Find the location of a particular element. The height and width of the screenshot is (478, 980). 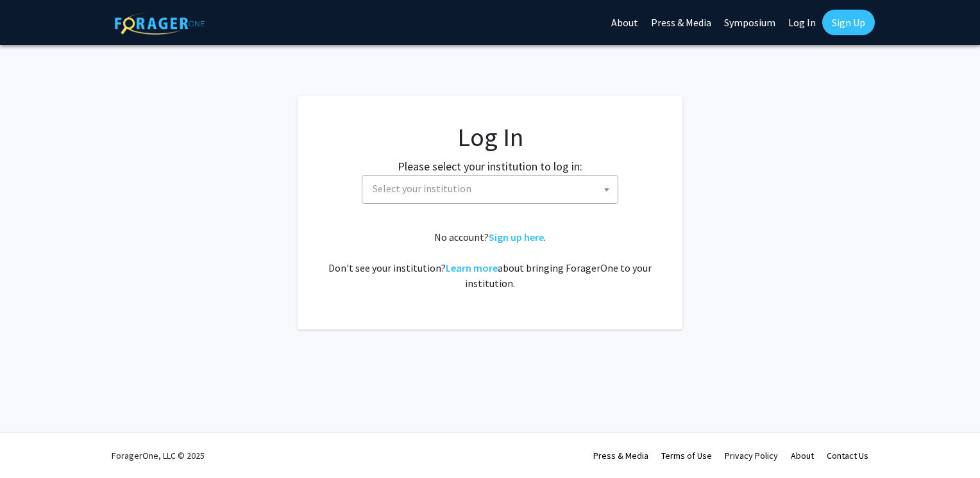

a: Learn more about bringing ForagerOne to your institution is located at coordinates (472, 268).